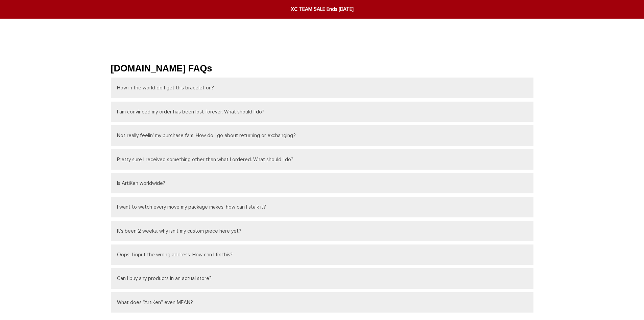 Image resolution: width=644 pixels, height=320 pixels. Describe the element at coordinates (322, 112) in the screenshot. I see `button: I am convinced my order has been lost forever. What should I do?` at that location.